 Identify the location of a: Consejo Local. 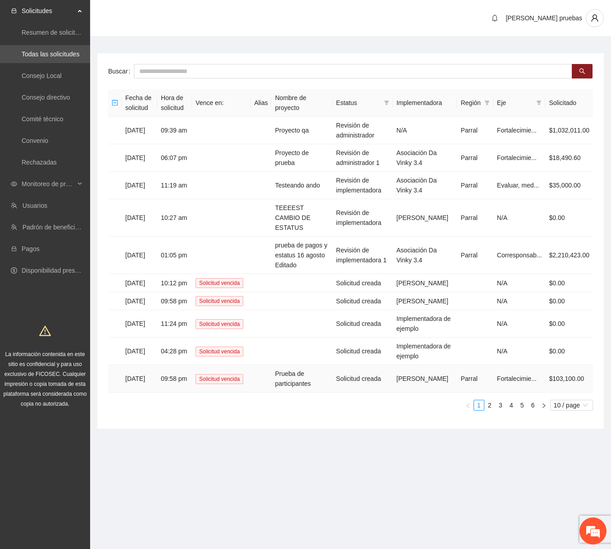
(41, 76).